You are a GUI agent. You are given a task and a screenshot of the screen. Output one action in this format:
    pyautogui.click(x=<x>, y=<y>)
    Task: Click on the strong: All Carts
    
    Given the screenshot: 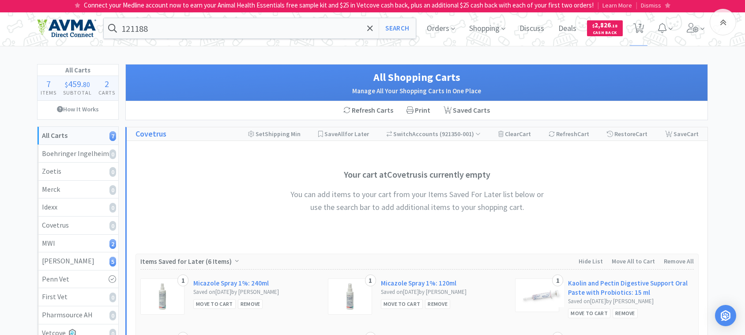 What is the action you would take?
    pyautogui.click(x=55, y=135)
    